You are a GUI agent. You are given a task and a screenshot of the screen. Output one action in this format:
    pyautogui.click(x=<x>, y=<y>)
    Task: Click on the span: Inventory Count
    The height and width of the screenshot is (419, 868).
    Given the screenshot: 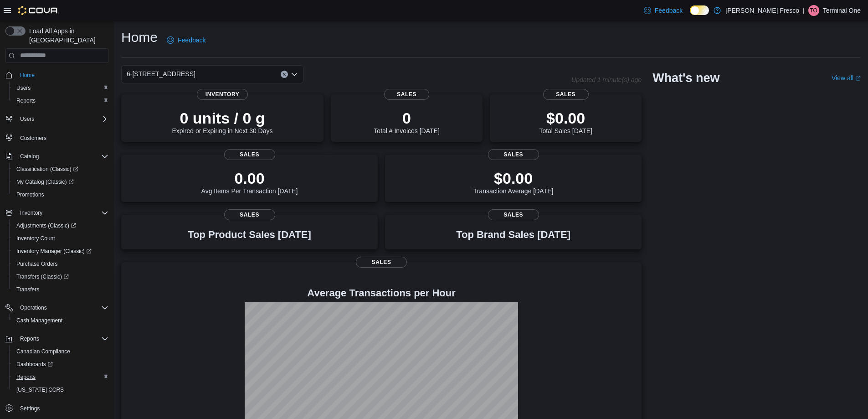 What is the action you would take?
    pyautogui.click(x=61, y=238)
    